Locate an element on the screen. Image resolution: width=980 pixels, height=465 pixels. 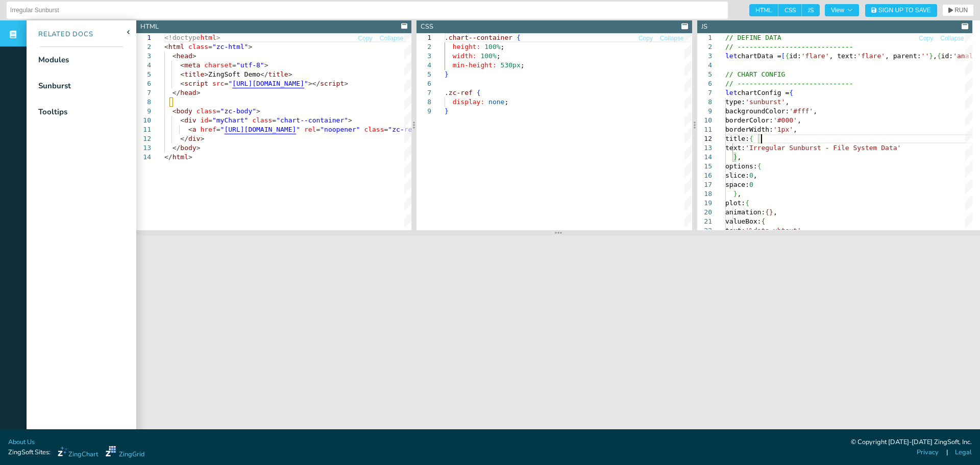
span: "utf-8" is located at coordinates (250, 64).